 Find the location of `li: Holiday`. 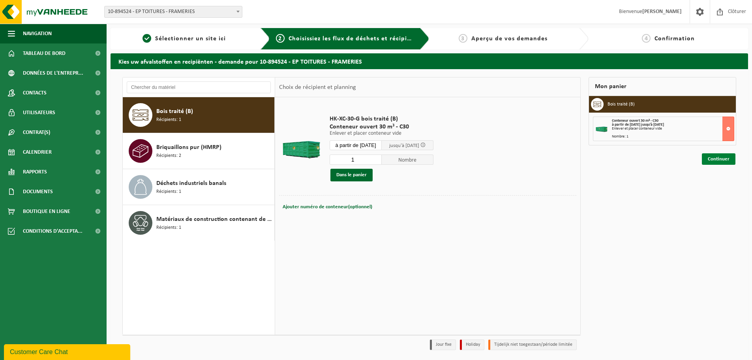

li: Holiday is located at coordinates (472, 344).